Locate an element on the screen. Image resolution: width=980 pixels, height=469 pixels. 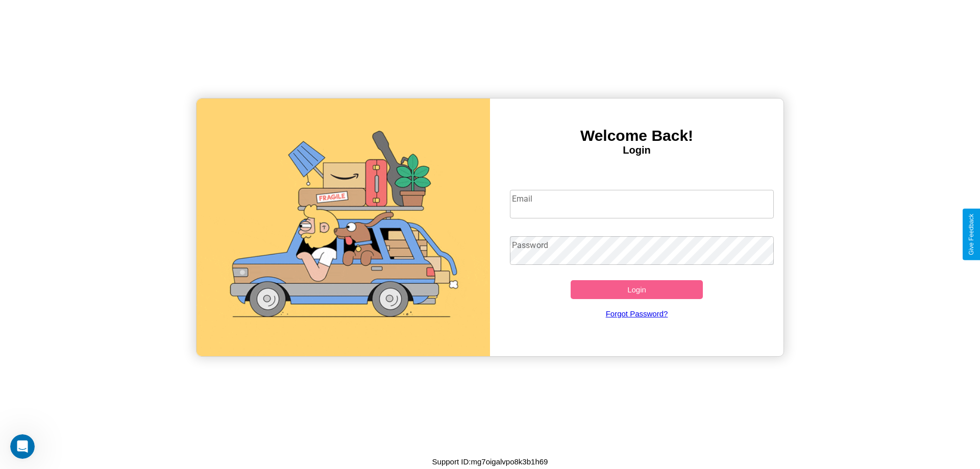
div: Give Feedback is located at coordinates (972, 234).